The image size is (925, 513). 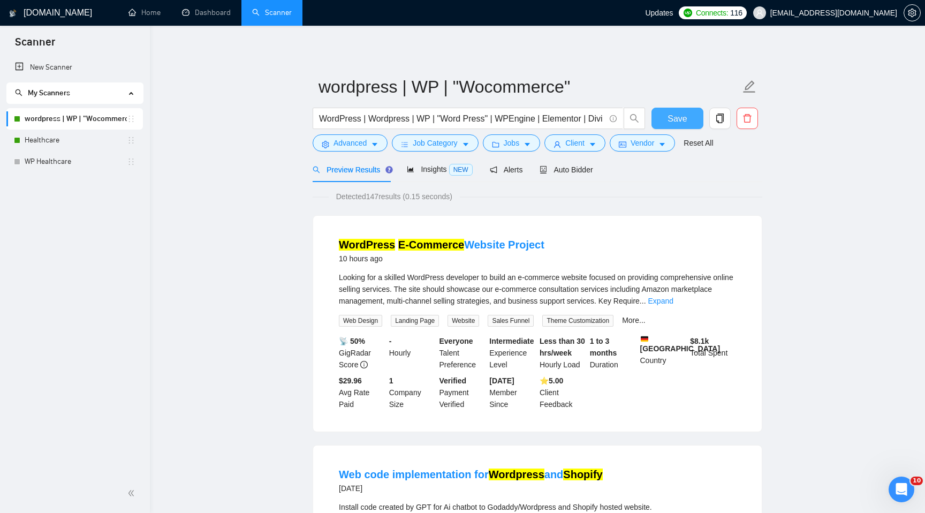 What do you see at coordinates (511, 321) in the screenshot?
I see `span: Sales Funnel` at bounding box center [511, 321].